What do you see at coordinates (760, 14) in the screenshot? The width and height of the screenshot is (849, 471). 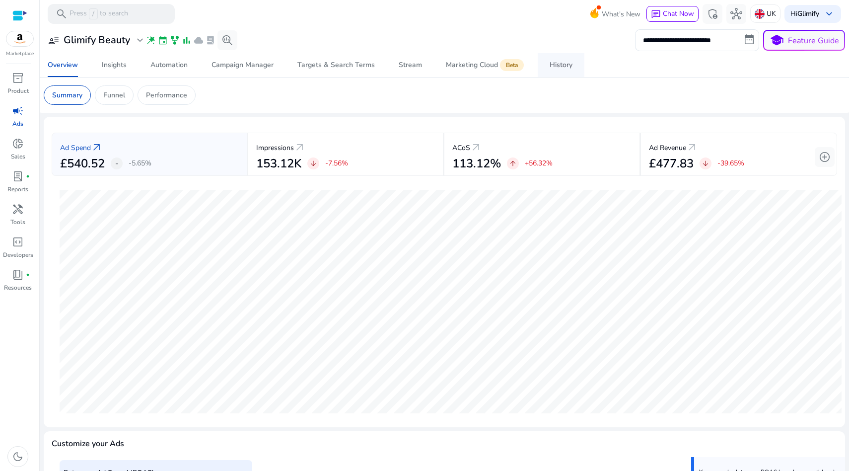 I see `img: uk.svg` at bounding box center [760, 14].